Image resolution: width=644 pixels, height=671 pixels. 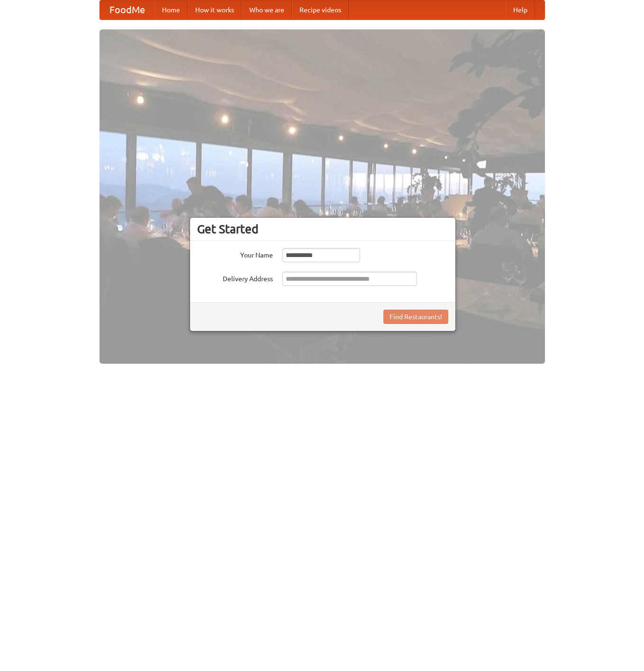 I want to click on h3: Get Started, so click(x=323, y=229).